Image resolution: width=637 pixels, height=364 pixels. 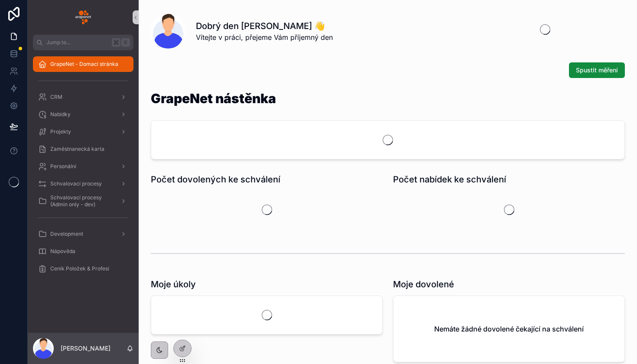 What do you see at coordinates (83, 234) in the screenshot?
I see `a: Development` at bounding box center [83, 234].